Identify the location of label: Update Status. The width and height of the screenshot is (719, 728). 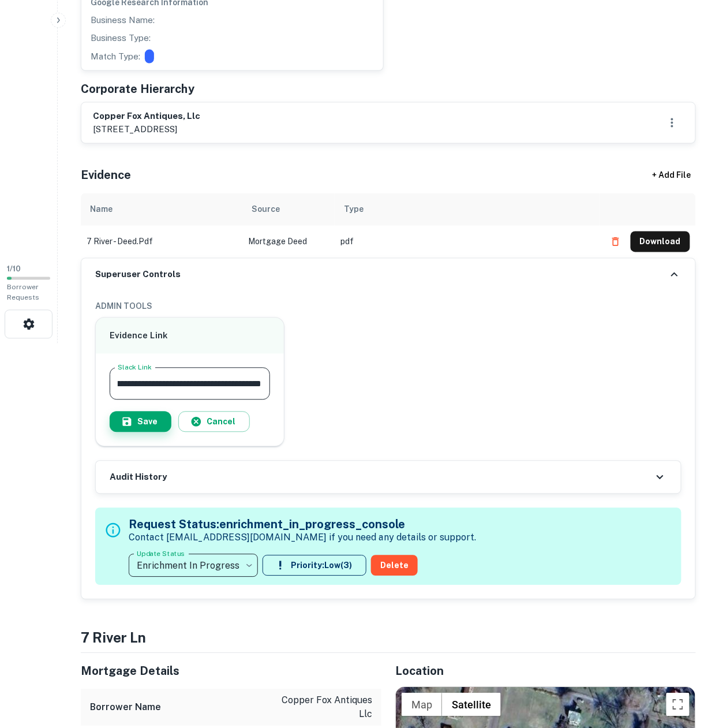
(160, 554).